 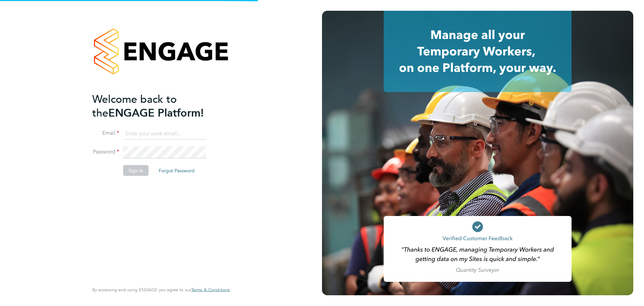 What do you see at coordinates (106, 133) in the screenshot?
I see `label: Email` at bounding box center [106, 133].